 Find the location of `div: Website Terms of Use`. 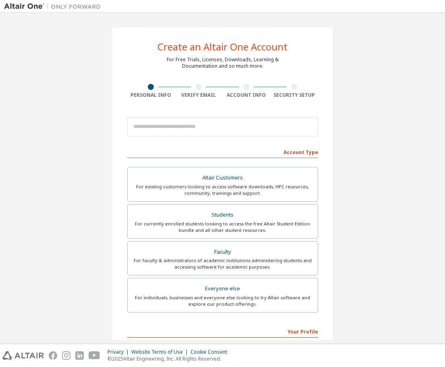

div: Website Terms of Use is located at coordinates (161, 352).